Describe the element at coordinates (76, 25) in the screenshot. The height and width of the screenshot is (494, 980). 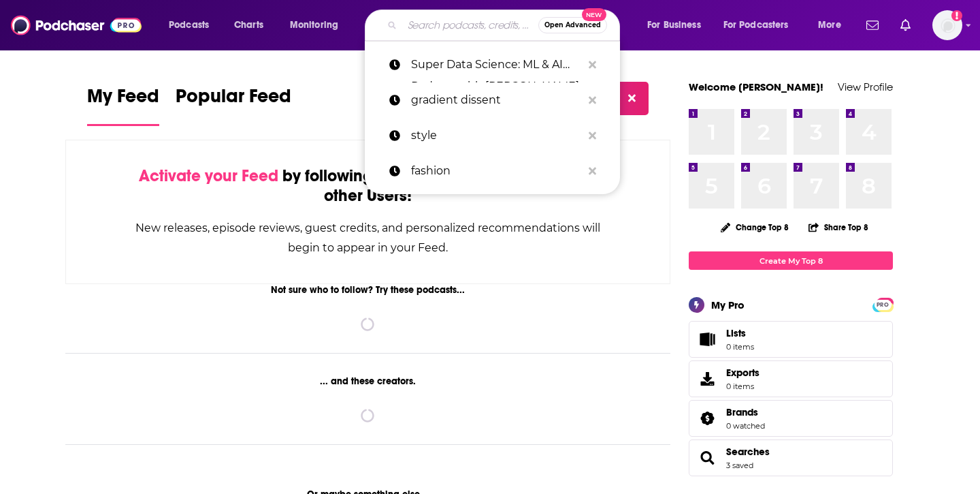
I see `a: Podchaser - Follow, Share and Rate Podcasts` at that location.